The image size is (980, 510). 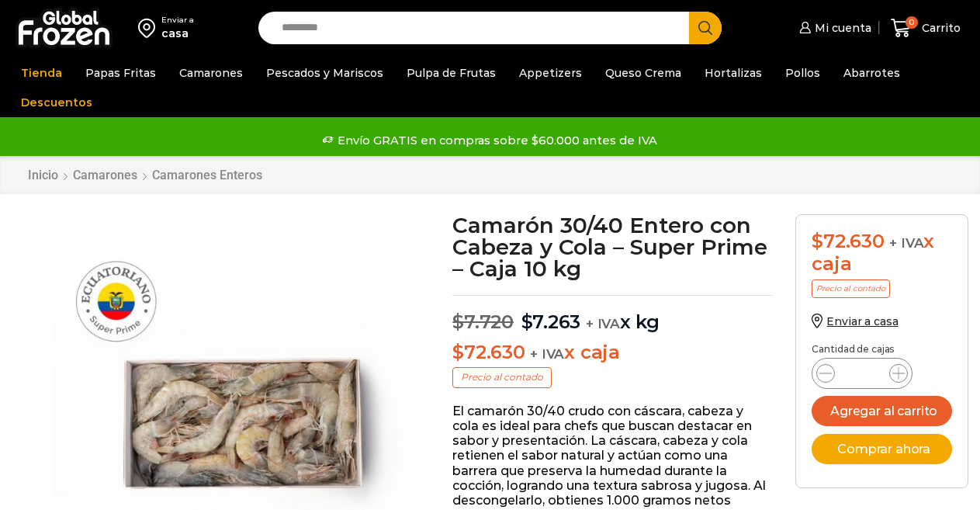 What do you see at coordinates (612, 314) in the screenshot?
I see `p: x kg` at bounding box center [612, 314].